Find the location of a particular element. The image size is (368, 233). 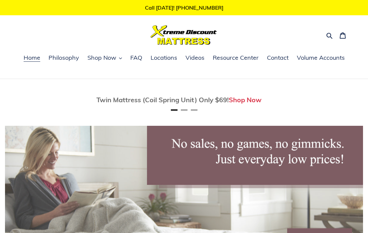

img: Xtreme Discount Mattress is located at coordinates (184, 35).